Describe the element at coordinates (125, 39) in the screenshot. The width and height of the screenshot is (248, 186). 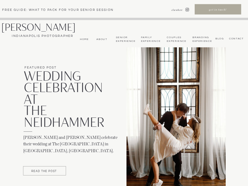
I see `a: Senior Experience` at that location.